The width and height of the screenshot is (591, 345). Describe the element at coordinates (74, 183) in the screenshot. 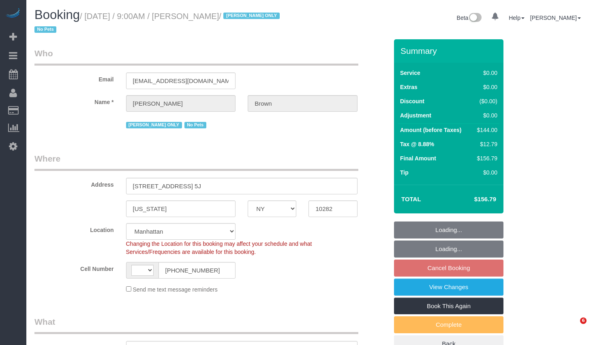

I see `label: Address` at that location.